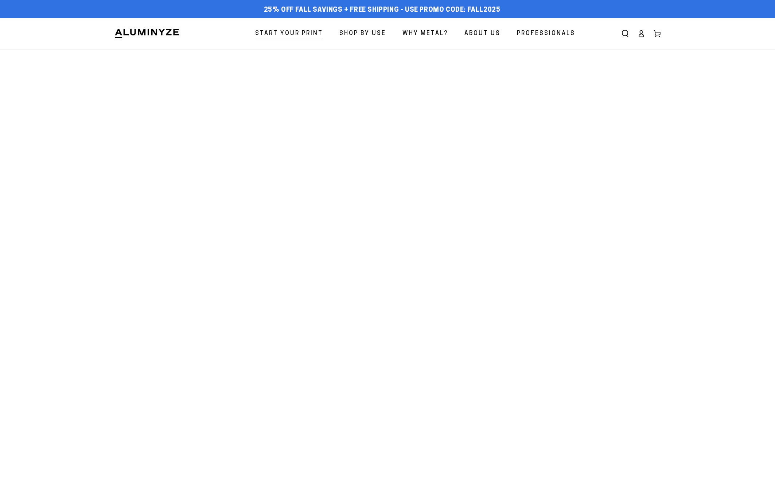  What do you see at coordinates (382, 10) in the screenshot?
I see `span: 25% off FALL Savings + Free Shipping - Use Promo Code: FALL2025` at bounding box center [382, 10].